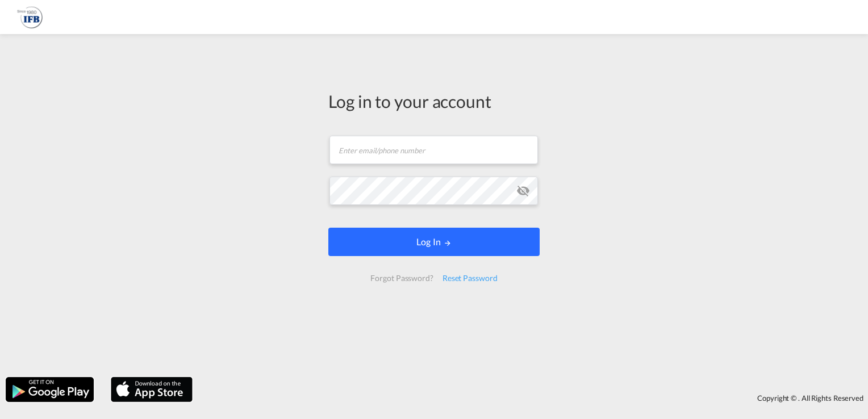  Describe the element at coordinates (533, 398) in the screenshot. I see `div: Copyright © . All Rights Reserved` at that location.